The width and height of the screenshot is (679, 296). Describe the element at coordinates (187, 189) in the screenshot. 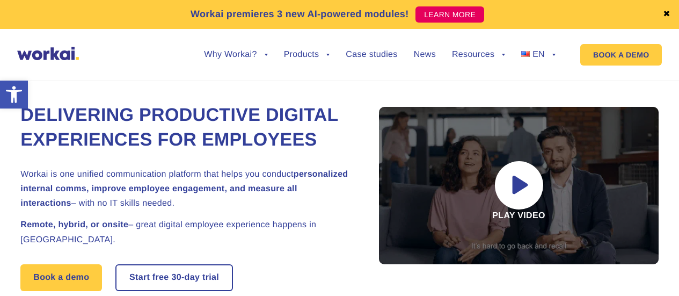

I see `h2: Workai is one unified communication platform that helps you conduct – with no IT skills needed.` at that location.